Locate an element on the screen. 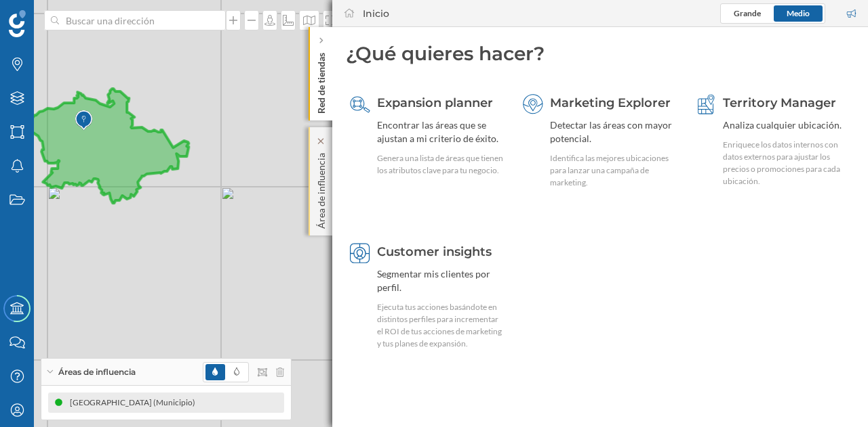  span: Customer insights is located at coordinates (434, 252).